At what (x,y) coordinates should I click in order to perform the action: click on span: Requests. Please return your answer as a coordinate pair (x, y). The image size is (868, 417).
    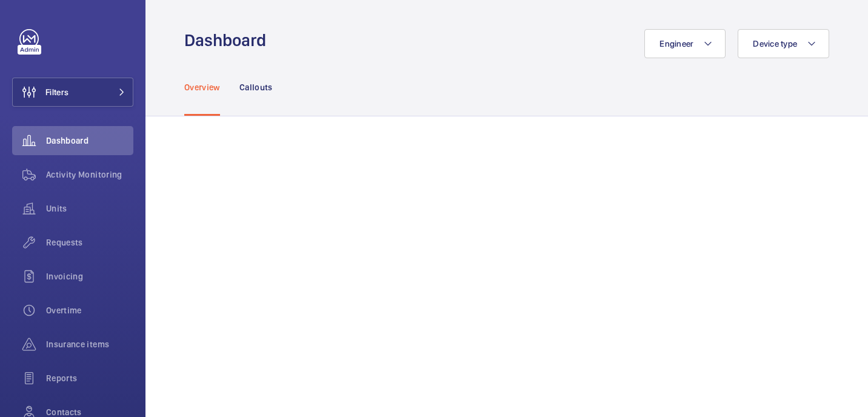
    Looking at the image, I should click on (89, 243).